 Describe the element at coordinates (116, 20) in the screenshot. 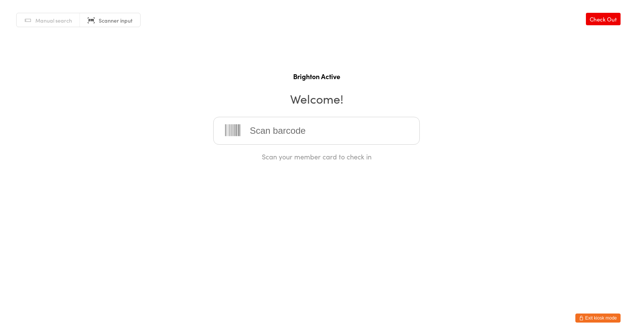

I see `span: Scanner input` at that location.